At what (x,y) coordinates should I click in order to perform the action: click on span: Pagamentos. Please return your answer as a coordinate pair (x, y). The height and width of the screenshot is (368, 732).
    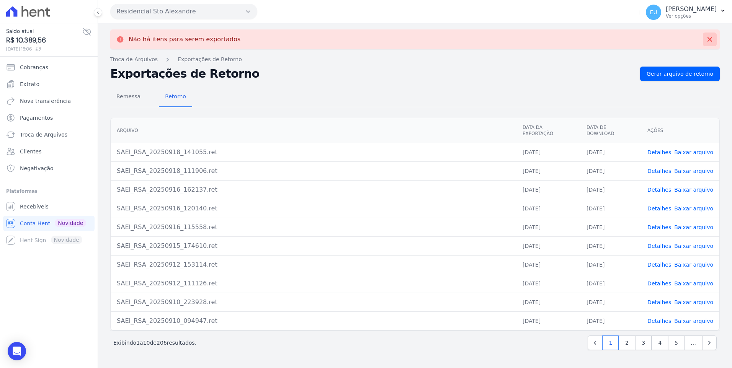
    Looking at the image, I should click on (36, 118).